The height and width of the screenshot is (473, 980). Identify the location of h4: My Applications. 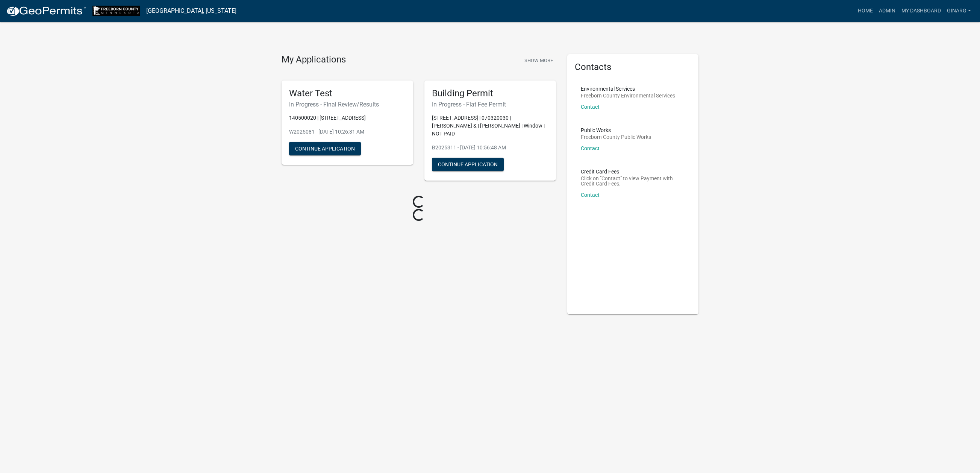
(314, 60).